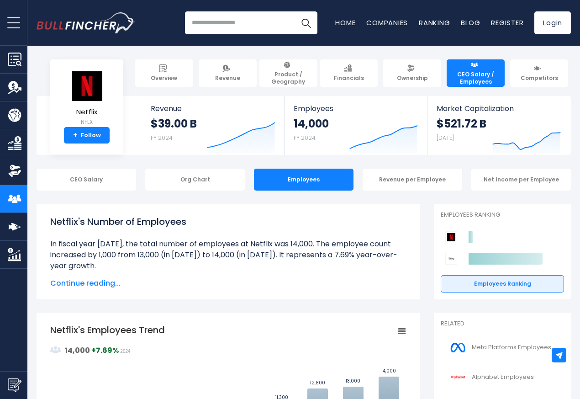 The image size is (580, 399). Describe the element at coordinates (389, 370) in the screenshot. I see `text: 14,000` at that location.